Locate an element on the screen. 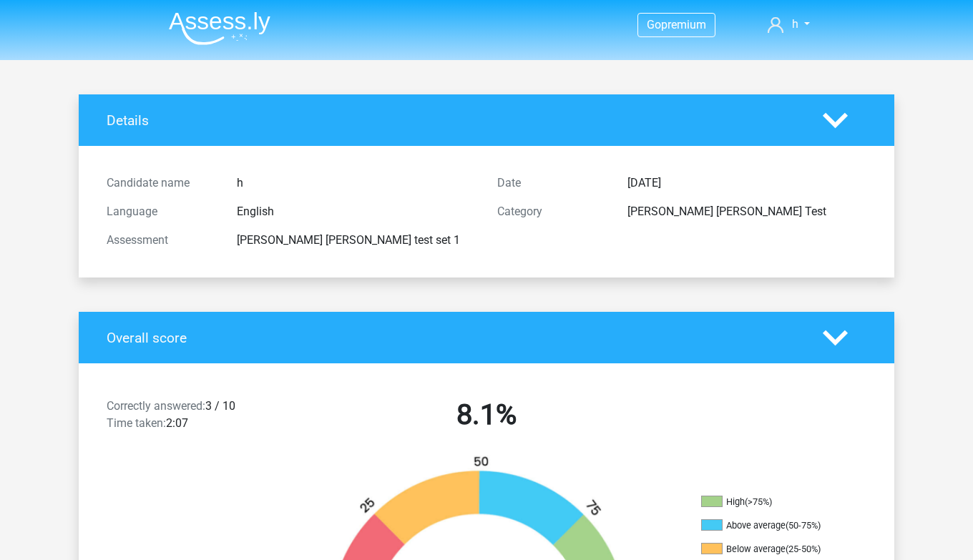 The image size is (973, 560). span: Time taken: is located at coordinates (136, 423).